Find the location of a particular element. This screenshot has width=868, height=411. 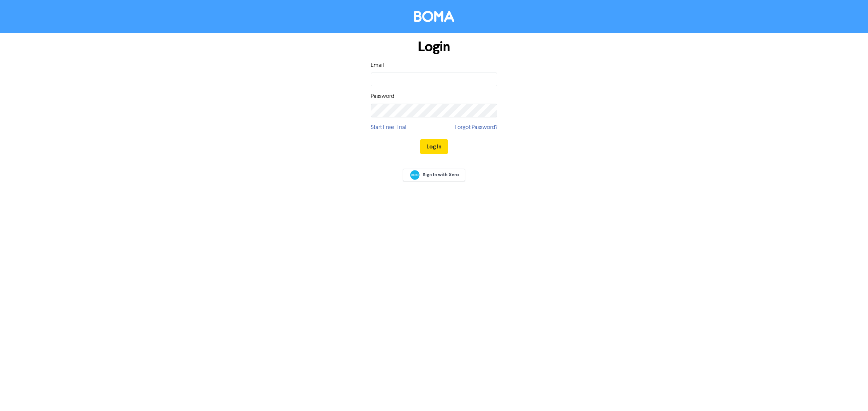

label: Password is located at coordinates (382, 97).